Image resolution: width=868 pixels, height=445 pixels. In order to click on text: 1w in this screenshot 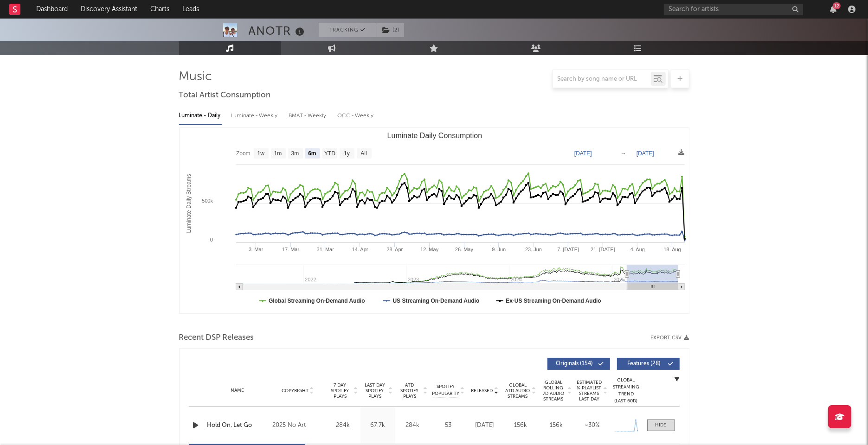, I will do `click(260, 154)`.